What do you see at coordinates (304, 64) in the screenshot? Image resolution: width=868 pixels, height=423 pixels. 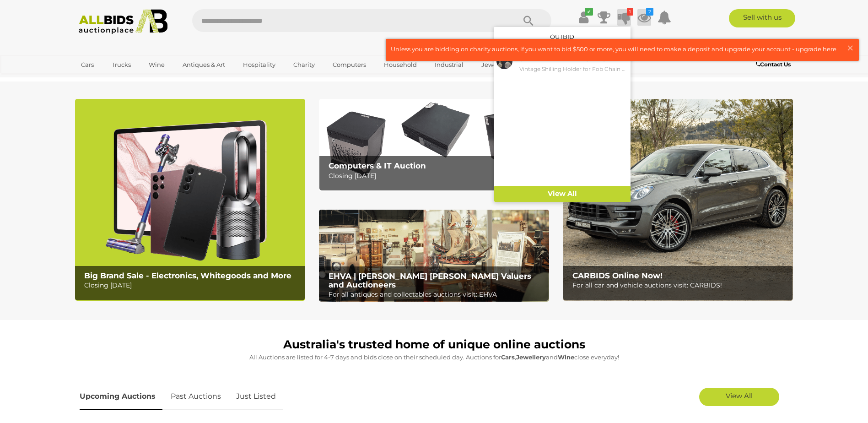 I see `a: Charity` at bounding box center [304, 64].